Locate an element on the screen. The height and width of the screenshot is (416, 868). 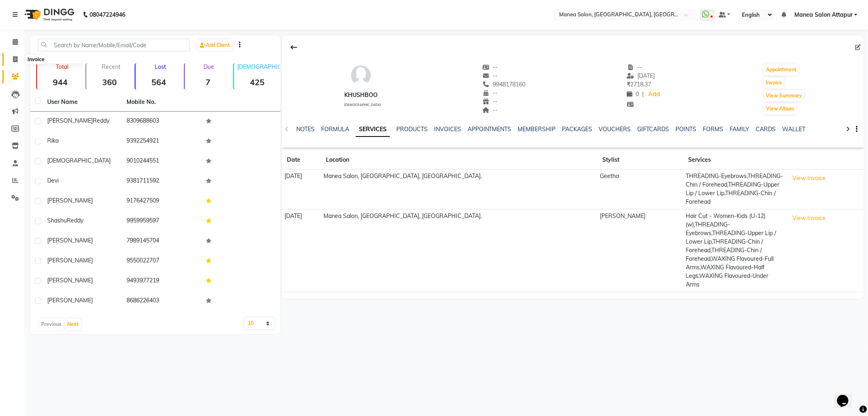
strong: 360 is located at coordinates (109, 82).